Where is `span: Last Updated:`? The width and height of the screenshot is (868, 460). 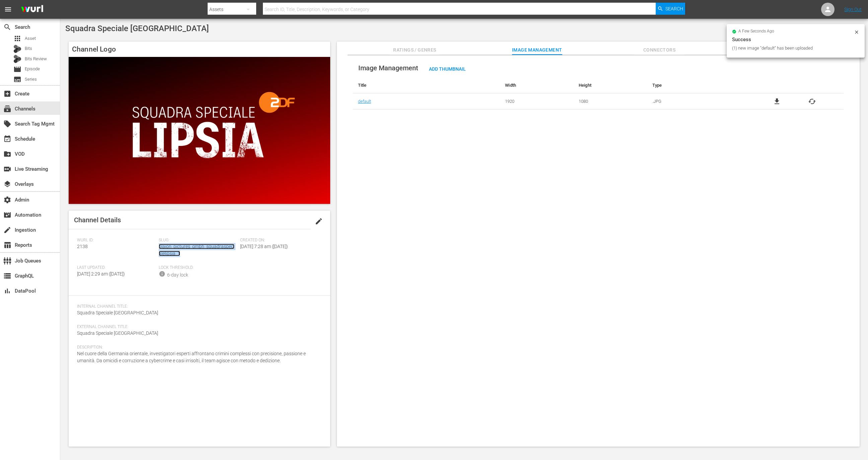 span: Last Updated: is located at coordinates (117, 268).